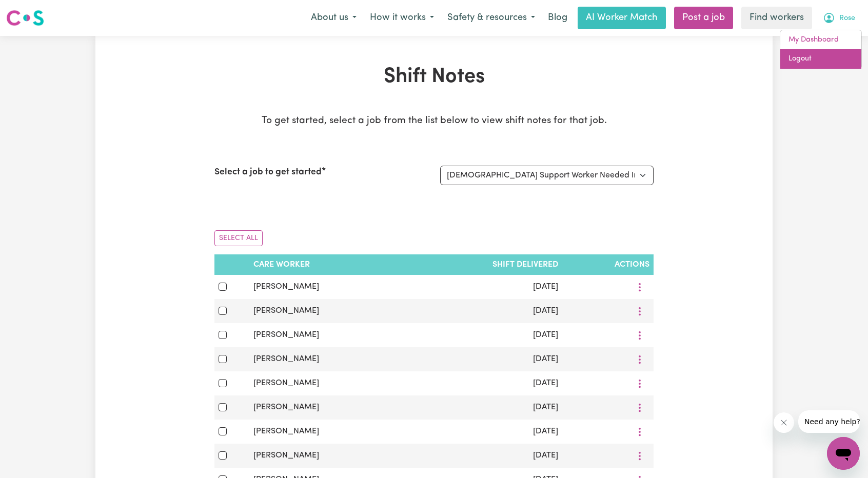 The image size is (868, 478). I want to click on a: Post a job, so click(703, 18).